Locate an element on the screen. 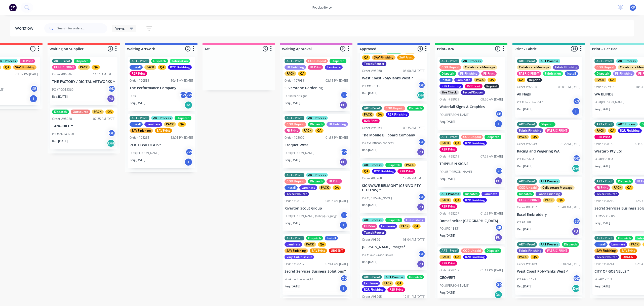  p: PO #205604 is located at coordinates (526, 159).